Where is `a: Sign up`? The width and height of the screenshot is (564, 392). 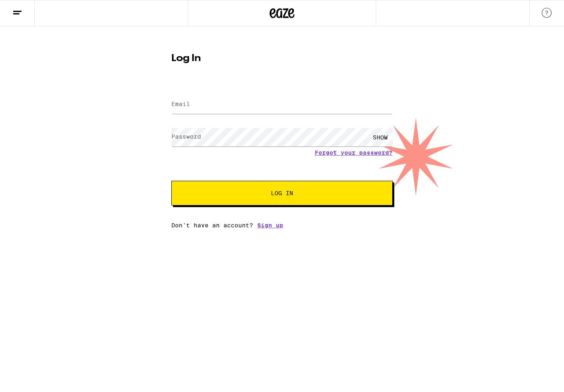
a: Sign up is located at coordinates (270, 225).